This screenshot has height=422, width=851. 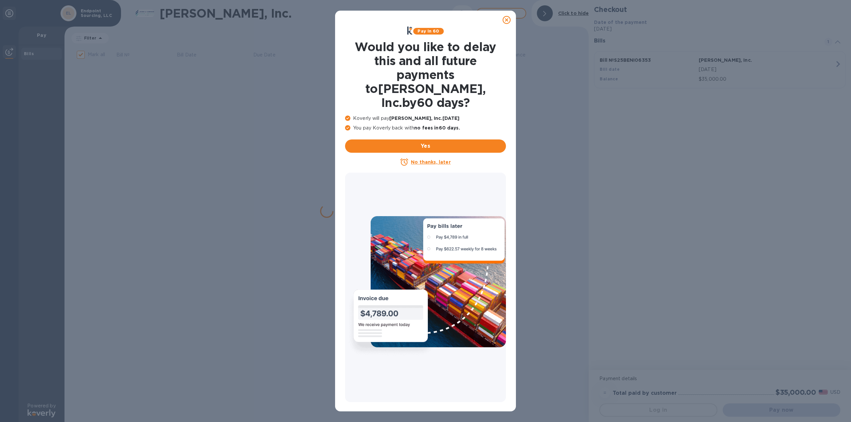 What do you see at coordinates (425, 146) in the screenshot?
I see `button: Yes` at bounding box center [425, 146].